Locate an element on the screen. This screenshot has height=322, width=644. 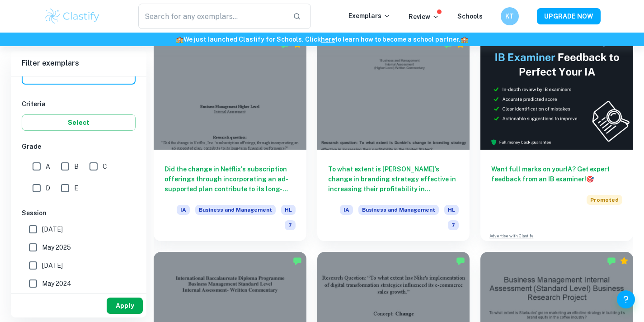
h6: Criteria is located at coordinates (78, 104).